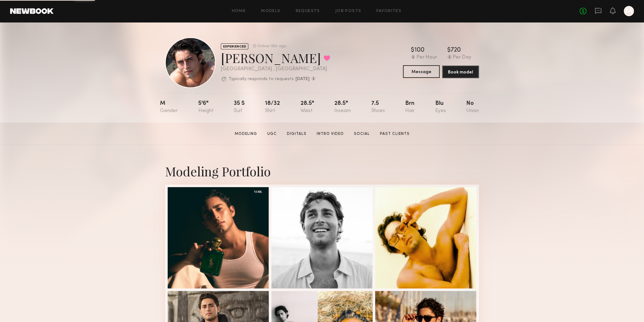  Describe the element at coordinates (362, 134) in the screenshot. I see `a: Social` at that location.